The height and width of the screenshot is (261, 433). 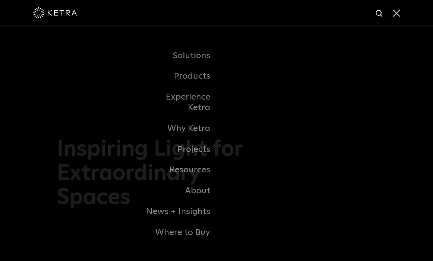 I want to click on img: search icon, so click(x=379, y=14).